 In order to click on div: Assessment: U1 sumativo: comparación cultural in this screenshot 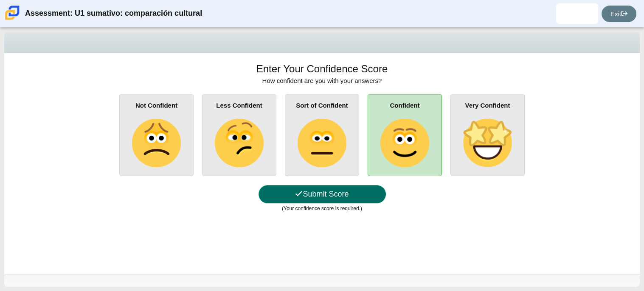, I will do `click(113, 14)`.